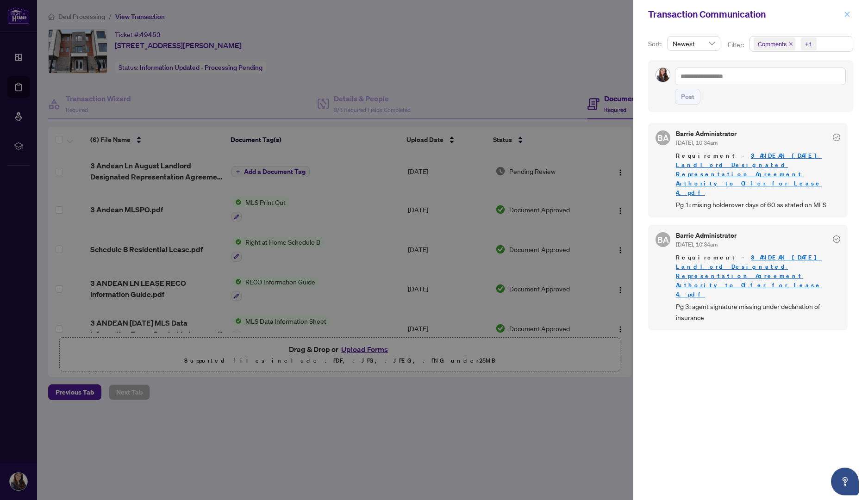 This screenshot has height=500, width=868. I want to click on span: Pg 3: agent signature missing under declaration of insurance, so click(758, 312).